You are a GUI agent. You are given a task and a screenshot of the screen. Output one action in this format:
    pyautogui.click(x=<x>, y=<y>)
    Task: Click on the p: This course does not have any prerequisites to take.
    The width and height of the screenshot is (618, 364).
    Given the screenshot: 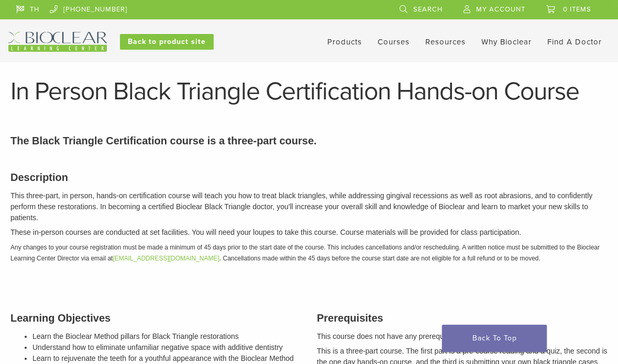 What is the action you would take?
    pyautogui.click(x=462, y=337)
    